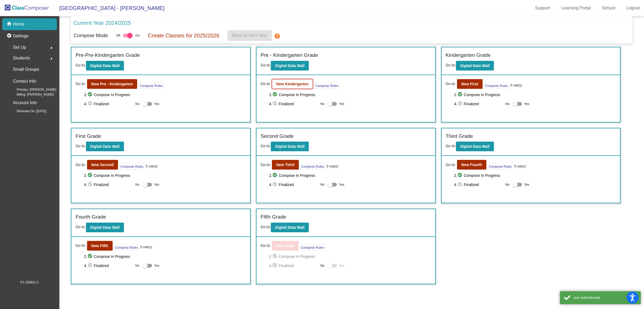  What do you see at coordinates (285, 246) in the screenshot?
I see `button: New Sixth` at bounding box center [285, 246].